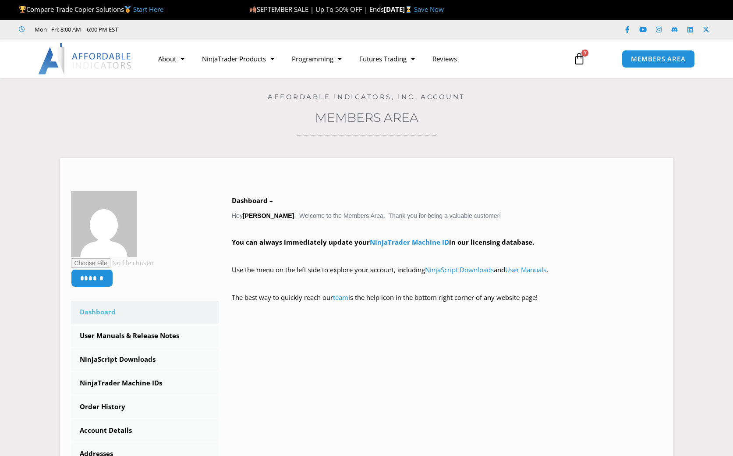 This screenshot has width=733, height=456. Describe the element at coordinates (145, 407) in the screenshot. I see `a: Order History` at that location.